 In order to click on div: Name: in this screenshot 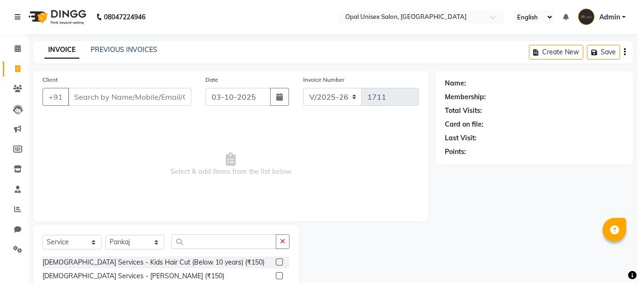, I will do `click(456, 83)`.